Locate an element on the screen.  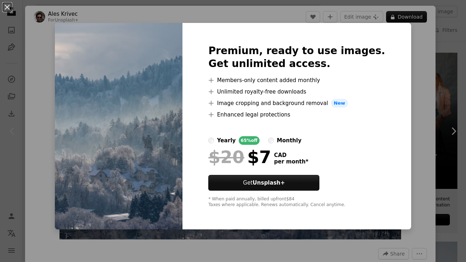
div: 65% off is located at coordinates (249, 141).